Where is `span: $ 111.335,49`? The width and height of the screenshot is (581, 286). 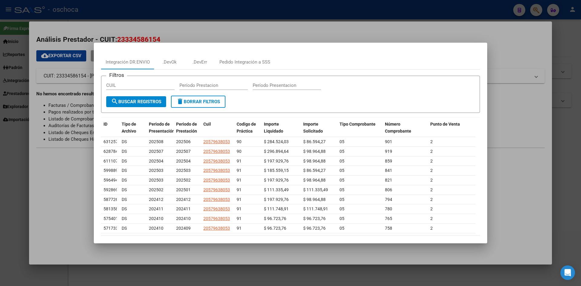 span: $ 111.335,49 is located at coordinates (276, 190).